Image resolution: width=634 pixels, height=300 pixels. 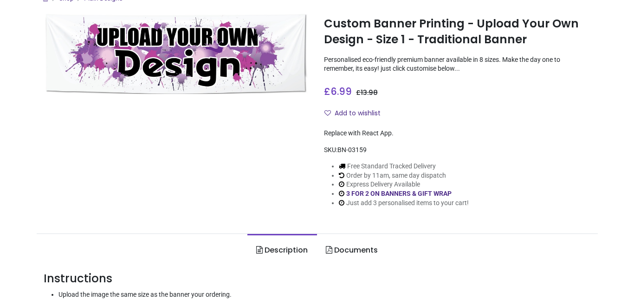 What do you see at coordinates (404, 203) in the screenshot?
I see `li: Just add 3 personalised items to your cart!` at bounding box center [404, 203].